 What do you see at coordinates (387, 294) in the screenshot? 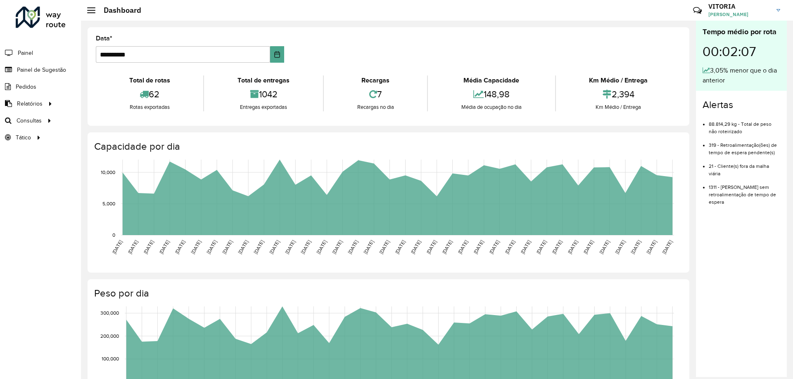
I see `h4: Peso por dia` at bounding box center [387, 294].